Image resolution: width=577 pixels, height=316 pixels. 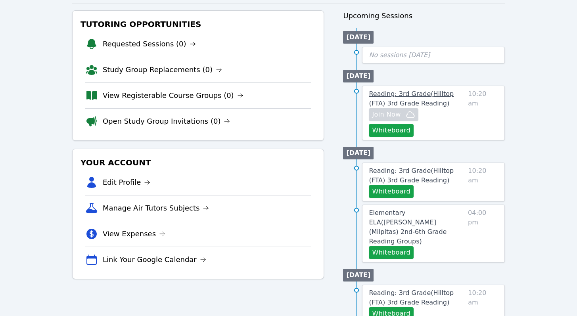 What do you see at coordinates (162, 70) in the screenshot?
I see `a: Study Group Replacements (0)` at bounding box center [162, 70].